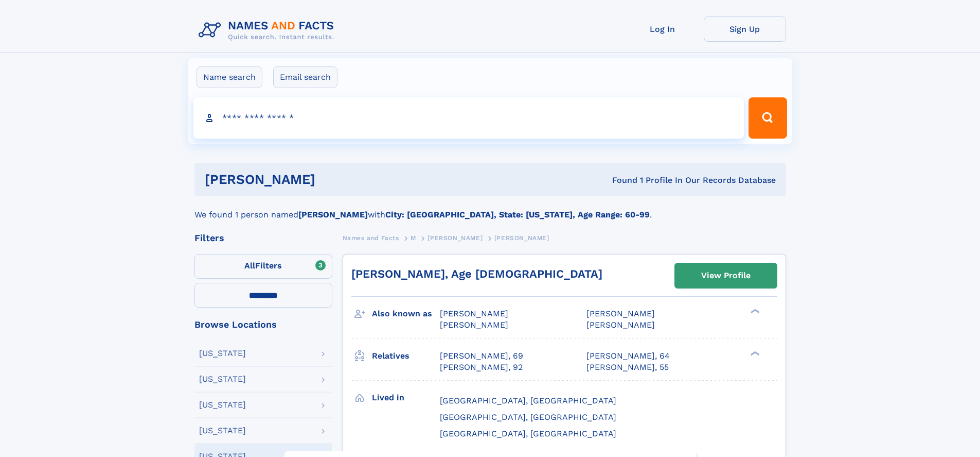 This screenshot has height=457, width=980. I want to click on div: We found 1 person named with ., so click(490, 209).